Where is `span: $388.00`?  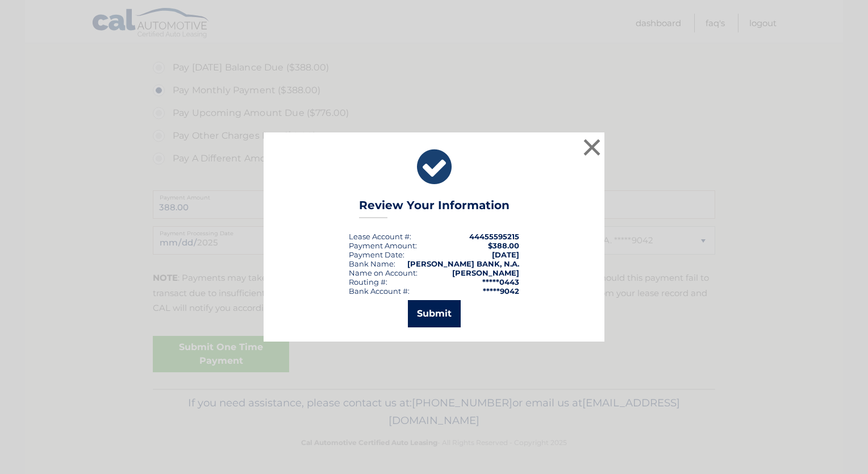 span: $388.00 is located at coordinates (503, 245).